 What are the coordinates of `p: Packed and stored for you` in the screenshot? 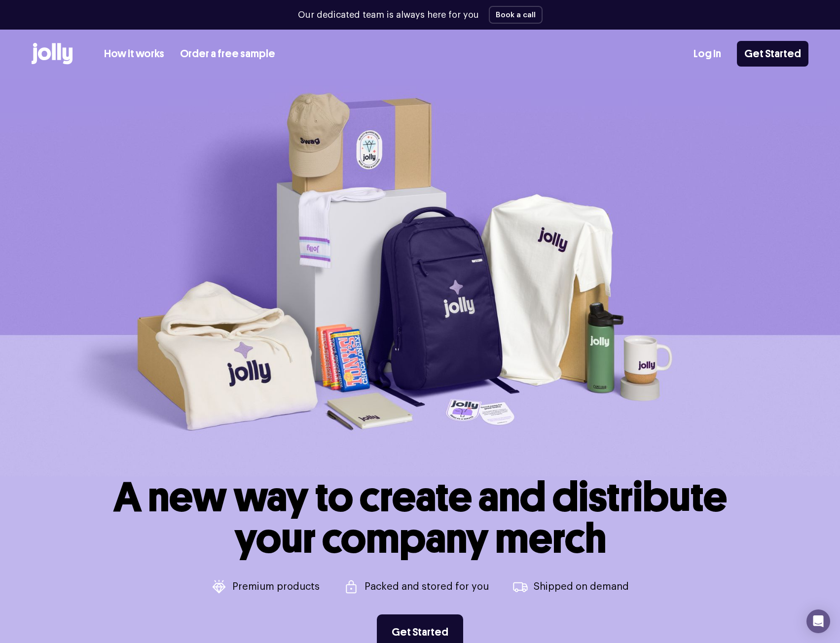 It's located at (427, 586).